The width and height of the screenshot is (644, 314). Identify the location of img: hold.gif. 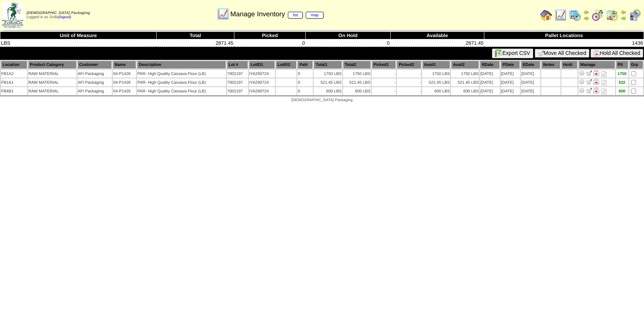
(596, 54).